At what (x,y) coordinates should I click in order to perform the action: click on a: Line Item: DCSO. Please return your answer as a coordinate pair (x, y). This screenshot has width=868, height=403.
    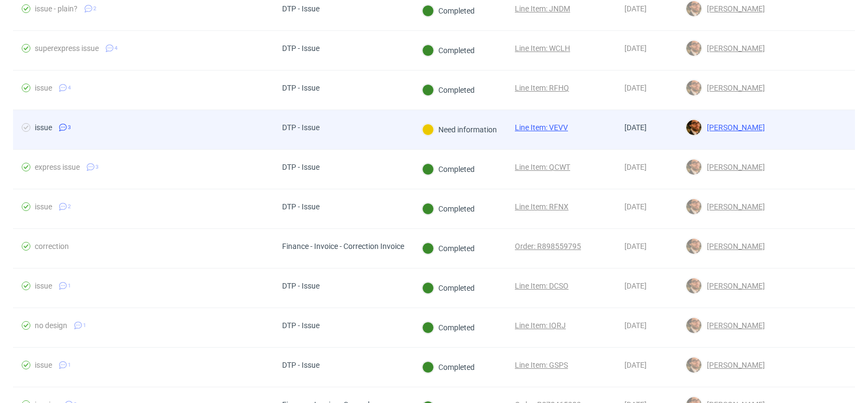
    Looking at the image, I should click on (541, 286).